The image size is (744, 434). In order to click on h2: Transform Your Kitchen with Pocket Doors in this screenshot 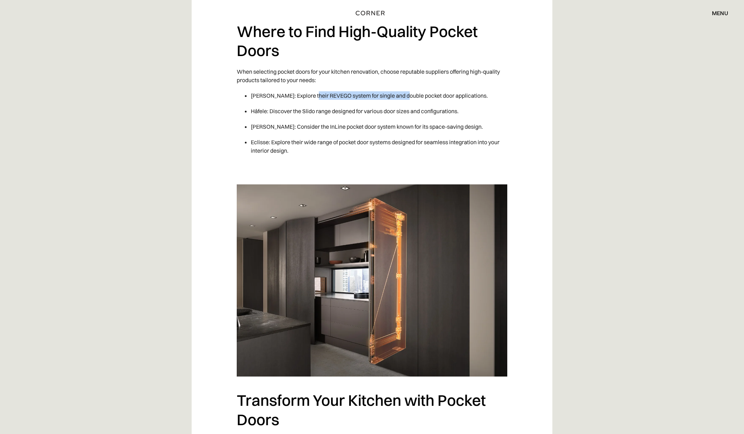, I will do `click(372, 410)`.